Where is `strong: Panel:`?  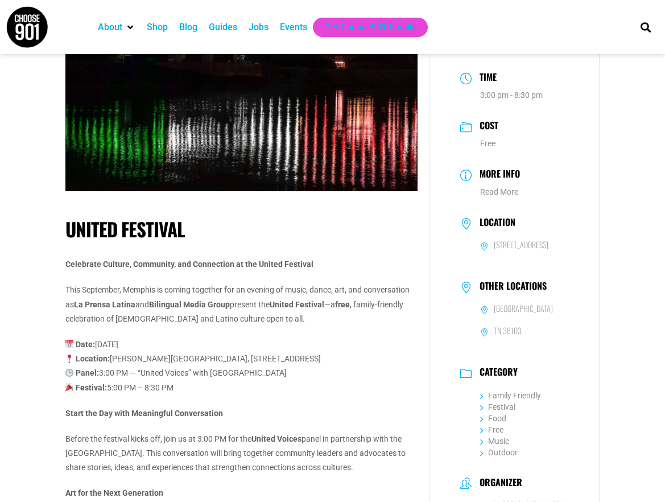 strong: Panel: is located at coordinates (87, 373).